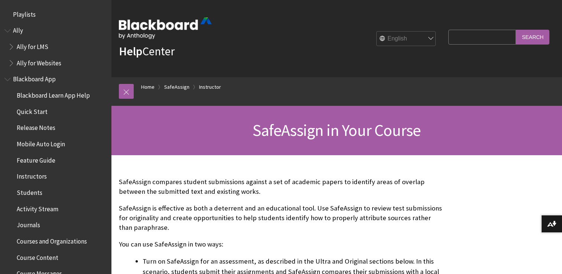 This screenshot has height=274, width=562. What do you see at coordinates (281, 218) in the screenshot?
I see `p: SafeAssign is effective as both a deterrent and an educational tool. Use SafeAssign to review tes...` at bounding box center [281, 218].